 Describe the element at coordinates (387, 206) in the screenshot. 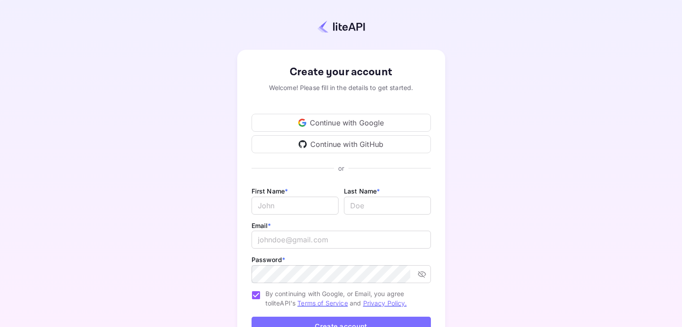

I see `input: Doe` at that location.